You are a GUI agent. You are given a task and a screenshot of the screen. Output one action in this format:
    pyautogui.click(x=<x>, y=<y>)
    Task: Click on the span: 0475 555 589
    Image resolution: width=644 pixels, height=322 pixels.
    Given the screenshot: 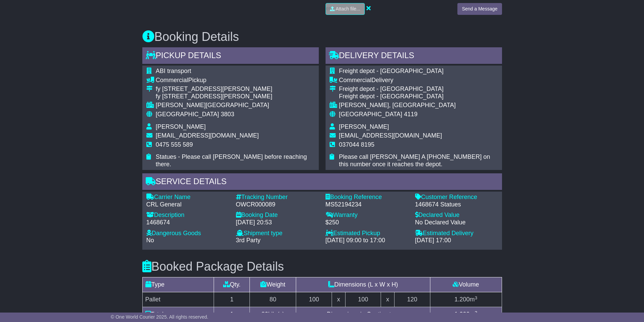 What is the action you would take?
    pyautogui.click(x=174, y=144)
    